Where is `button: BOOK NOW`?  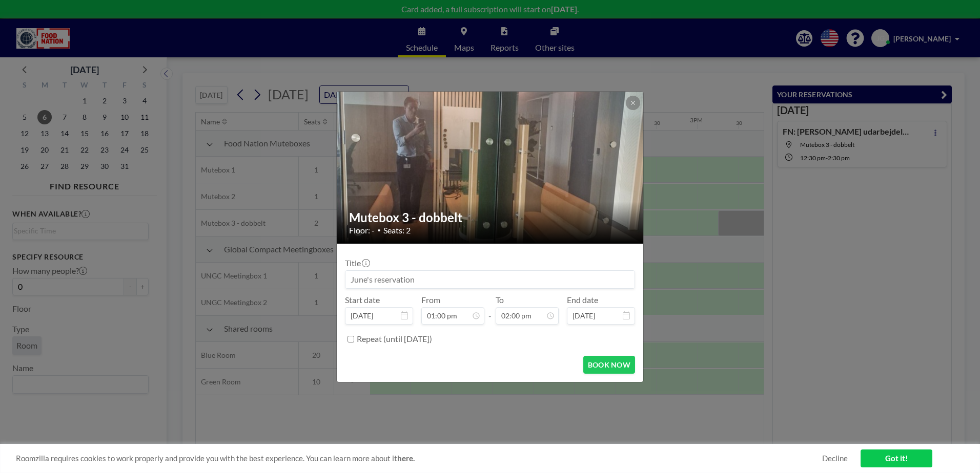 button: BOOK NOW is located at coordinates (609, 365).